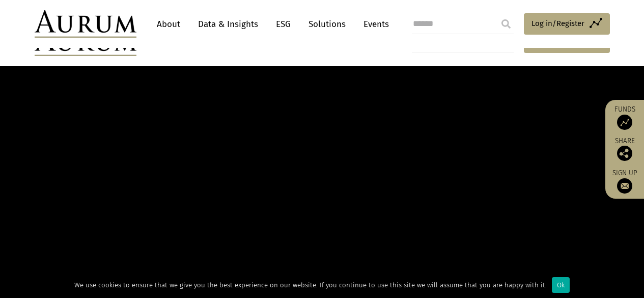 The image size is (644, 298). I want to click on img: Sign up to our newsletter, so click(625, 186).